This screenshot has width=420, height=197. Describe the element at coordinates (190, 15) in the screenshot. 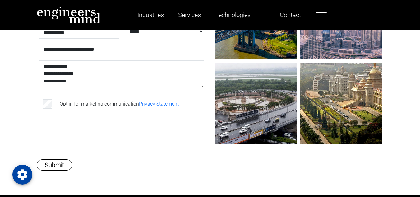

I see `a: Services` at that location.